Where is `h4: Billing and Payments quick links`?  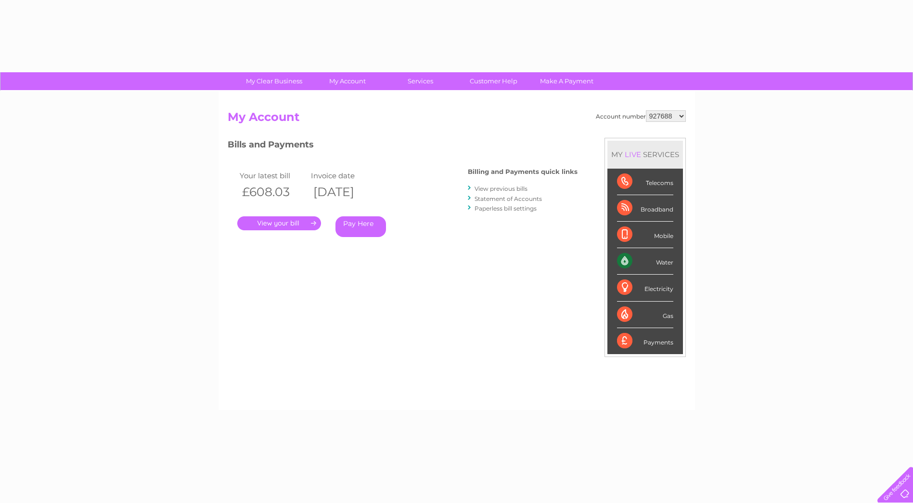
h4: Billing and Payments quick links is located at coordinates (523, 171).